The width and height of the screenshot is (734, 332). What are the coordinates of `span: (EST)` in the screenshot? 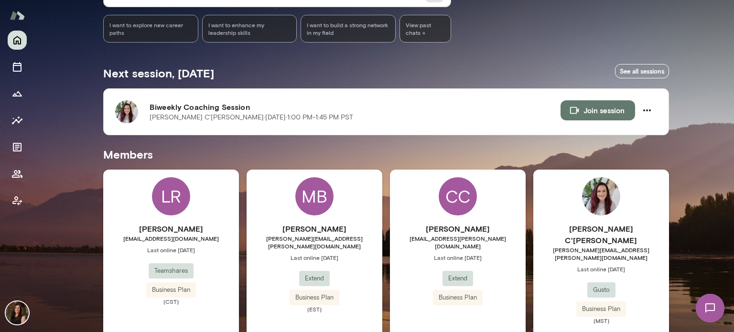 It's located at (314, 309).